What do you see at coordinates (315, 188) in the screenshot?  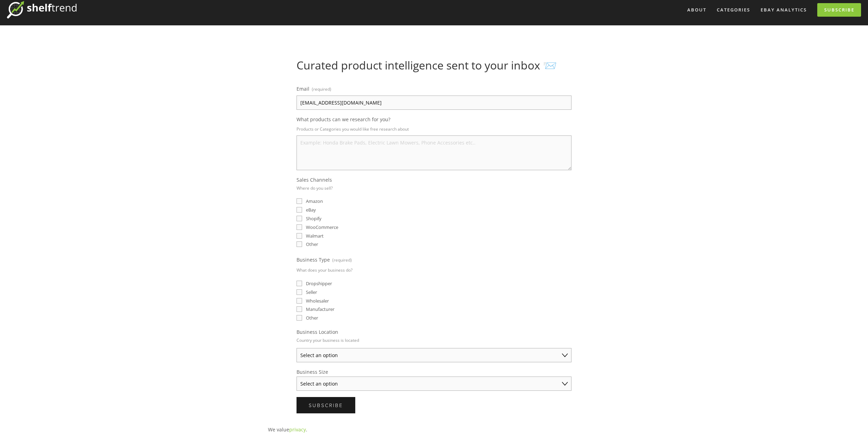 I see `p: Where do you sell?` at bounding box center [315, 188].